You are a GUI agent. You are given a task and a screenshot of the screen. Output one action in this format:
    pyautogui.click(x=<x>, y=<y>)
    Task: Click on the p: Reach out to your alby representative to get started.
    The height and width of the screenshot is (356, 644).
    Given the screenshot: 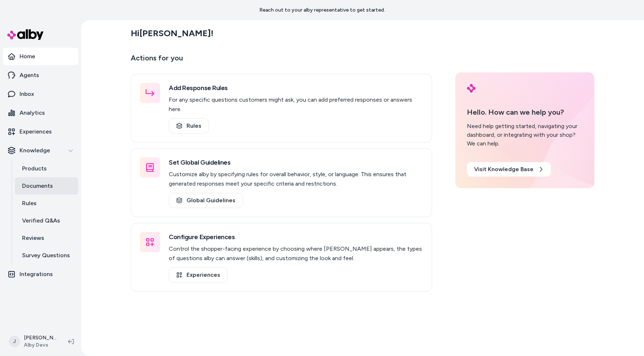 What is the action you would take?
    pyautogui.click(x=322, y=10)
    